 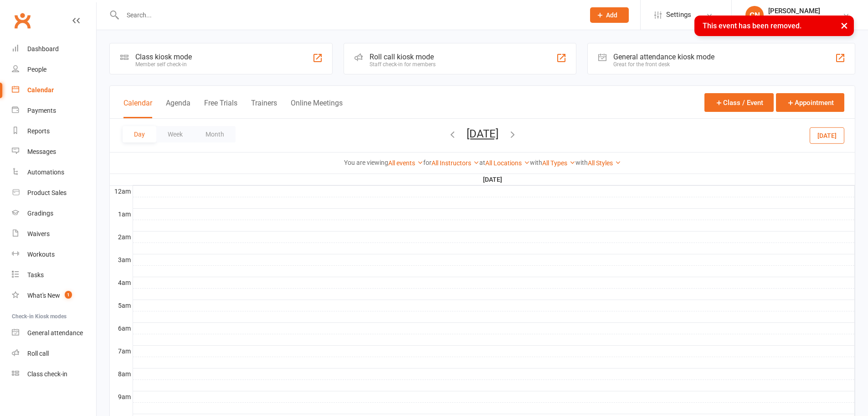 I want to click on a: All Instructors, so click(x=455, y=163).